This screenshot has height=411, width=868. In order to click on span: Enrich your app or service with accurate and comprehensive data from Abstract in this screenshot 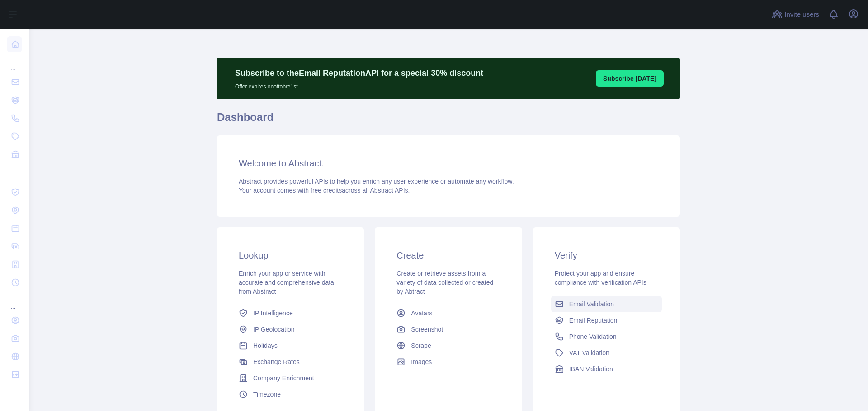, I will do `click(286, 282)`.